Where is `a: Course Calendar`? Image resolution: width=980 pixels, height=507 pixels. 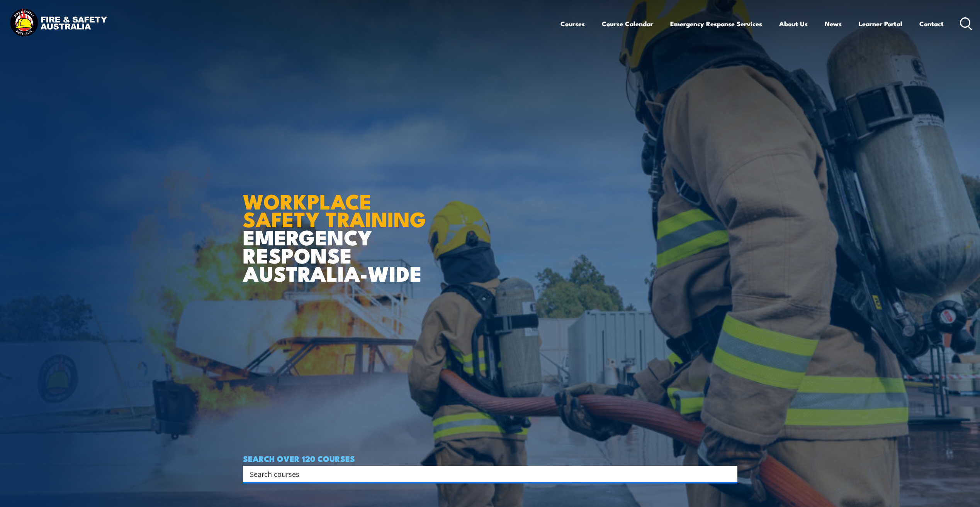 a: Course Calendar is located at coordinates (627, 23).